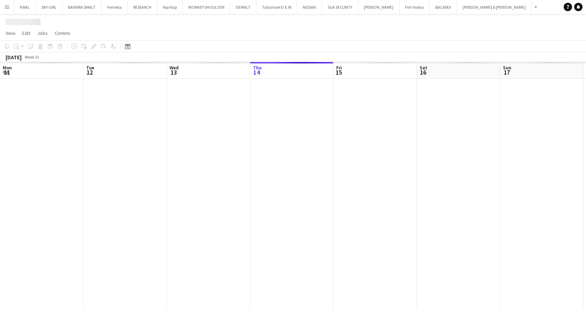 The image size is (586, 321). Describe the element at coordinates (32, 57) in the screenshot. I see `span: Week 33` at that location.